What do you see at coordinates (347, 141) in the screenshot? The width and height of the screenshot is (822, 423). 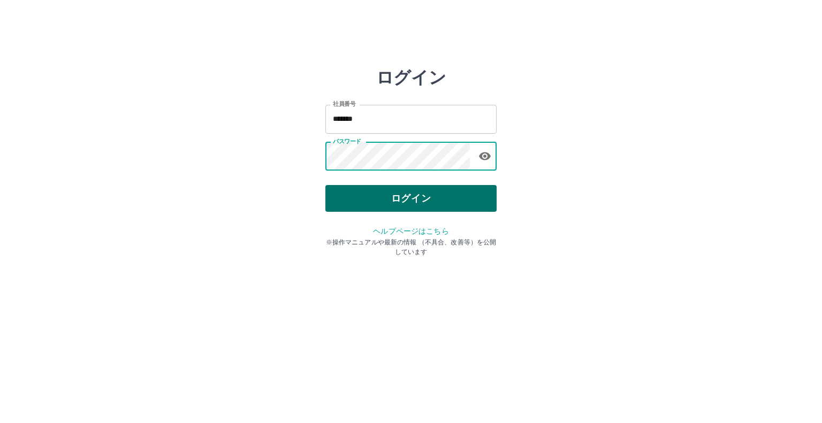 I see `label: パスワード` at bounding box center [347, 141].